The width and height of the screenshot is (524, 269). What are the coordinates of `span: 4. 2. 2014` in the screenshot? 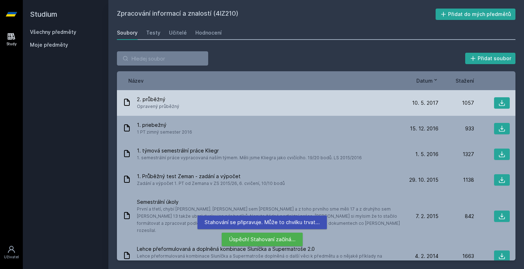 It's located at (427, 256).